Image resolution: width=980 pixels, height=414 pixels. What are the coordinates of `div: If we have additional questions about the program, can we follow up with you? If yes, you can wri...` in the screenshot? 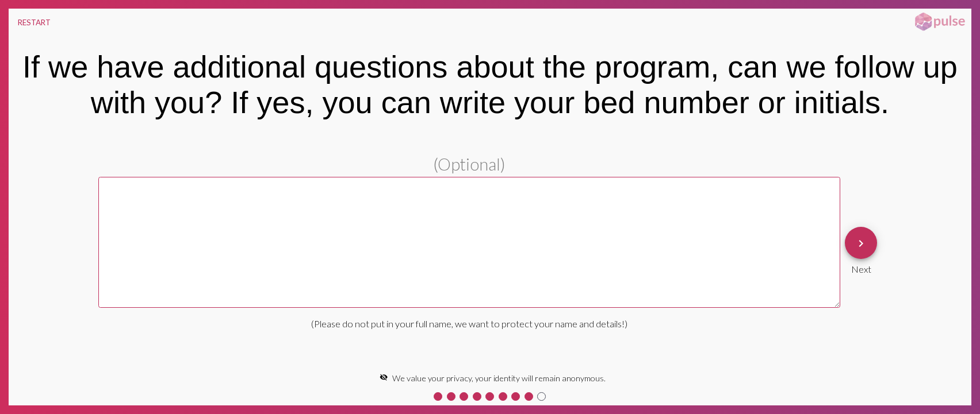 It's located at (490, 85).